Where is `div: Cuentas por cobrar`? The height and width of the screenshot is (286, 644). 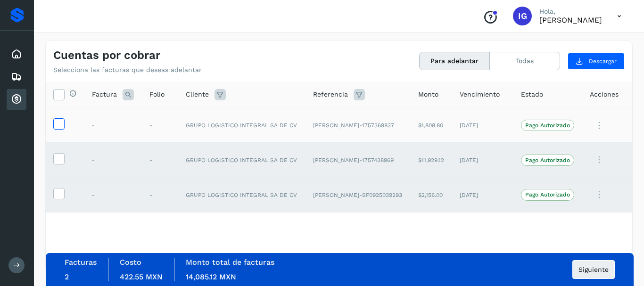
div: Cuentas por cobrar is located at coordinates (16, 100).